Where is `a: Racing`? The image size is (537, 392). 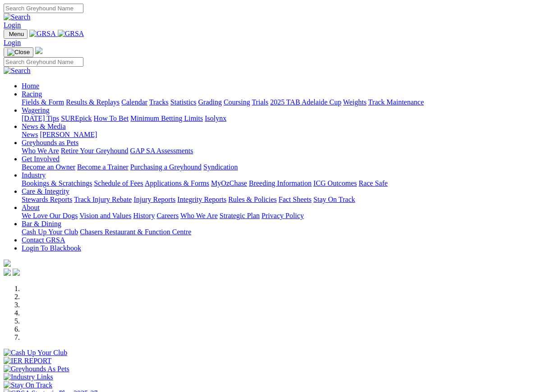
a: Racing is located at coordinates (32, 94).